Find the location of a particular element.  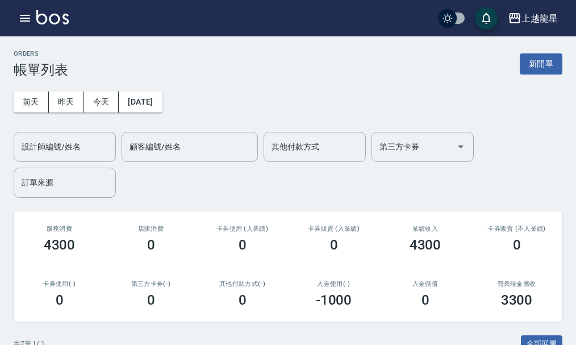

h2: 卡券販賣 (入業績) is located at coordinates (334, 228).